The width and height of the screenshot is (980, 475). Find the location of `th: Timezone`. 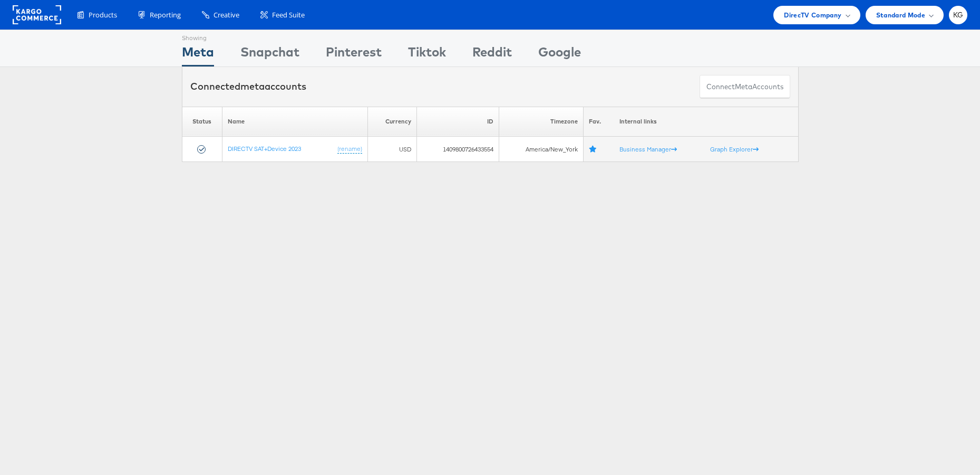

th: Timezone is located at coordinates (541, 121).